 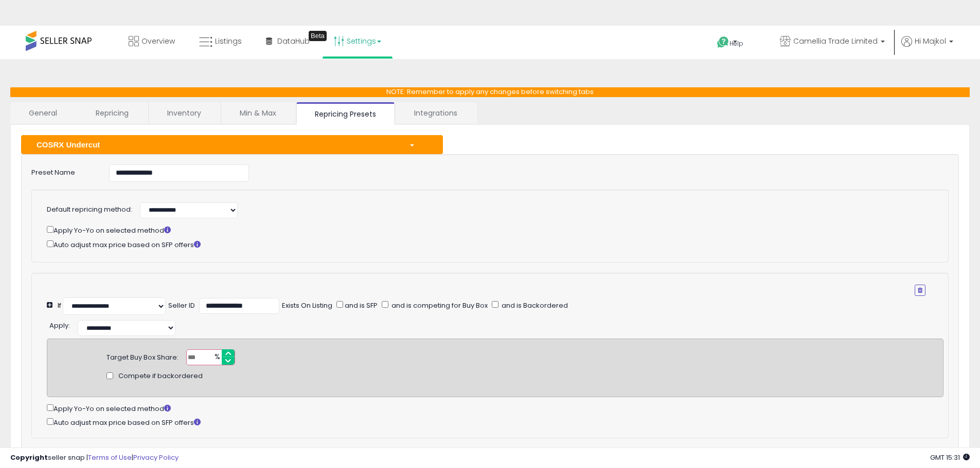 What do you see at coordinates (288, 41) in the screenshot?
I see `a: DataHub` at bounding box center [288, 41].